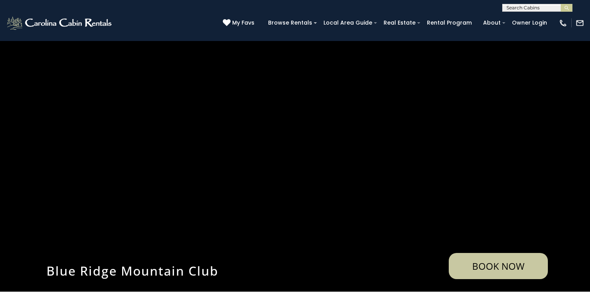 The width and height of the screenshot is (590, 292). Describe the element at coordinates (449, 23) in the screenshot. I see `a: Rental Program` at that location.